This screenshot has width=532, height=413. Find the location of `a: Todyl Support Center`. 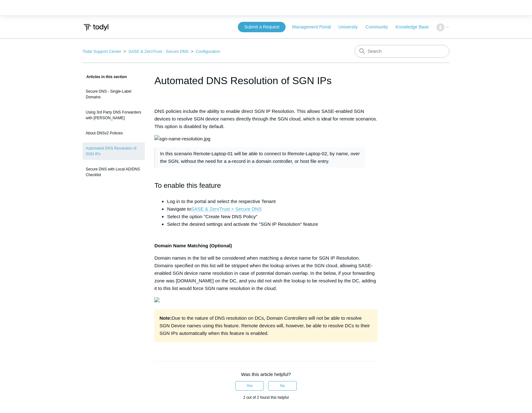

a: Todyl Support Center is located at coordinates (102, 51).